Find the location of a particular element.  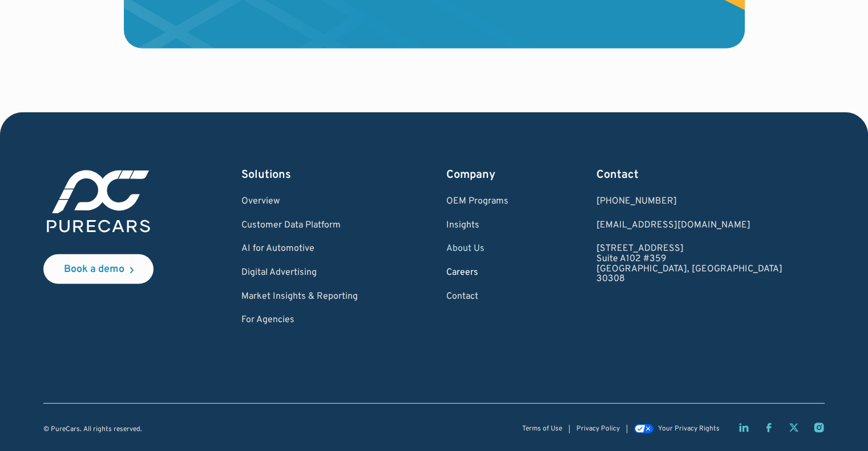

a: Digital Advertising is located at coordinates (300, 273).